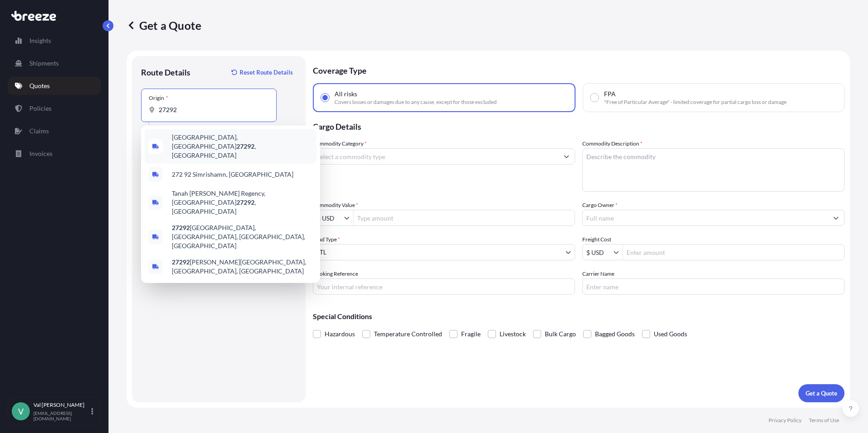 The image size is (868, 433). Describe the element at coordinates (40, 108) in the screenshot. I see `p: Policies` at that location.